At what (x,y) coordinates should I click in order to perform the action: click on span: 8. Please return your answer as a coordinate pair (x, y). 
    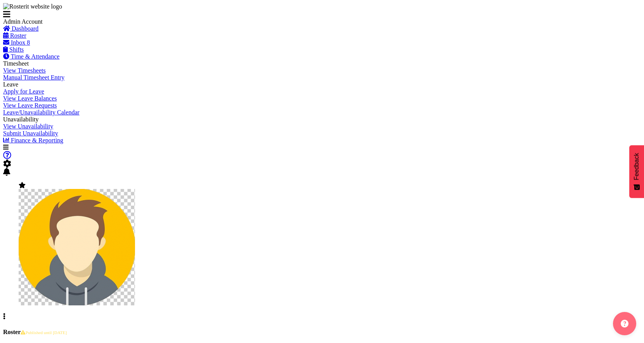
    Looking at the image, I should click on (29, 42).